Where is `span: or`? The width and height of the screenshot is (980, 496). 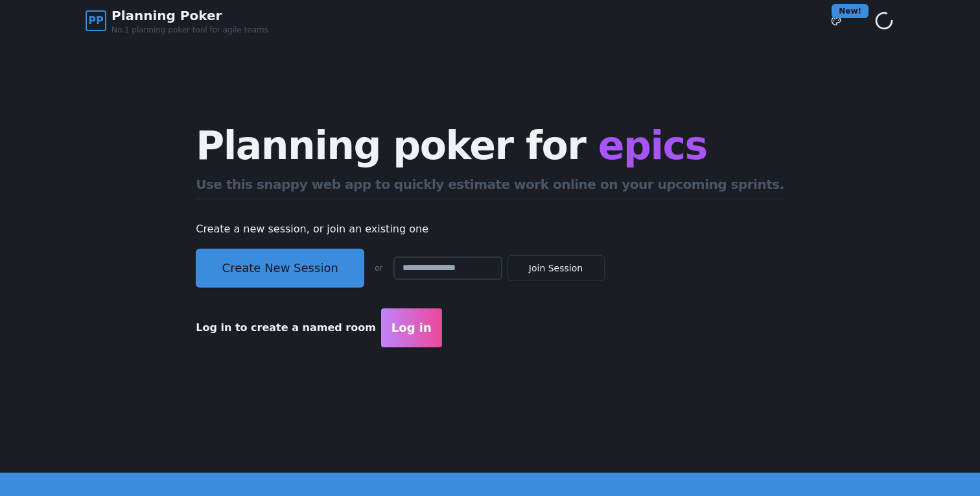
span: or is located at coordinates (379, 268).